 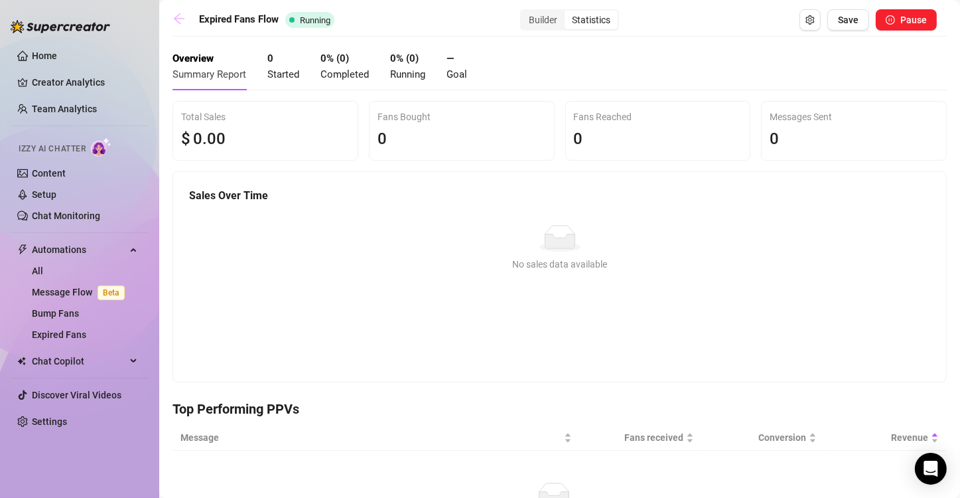 What do you see at coordinates (636, 437) in the screenshot?
I see `span: Fans received` at bounding box center [636, 437].